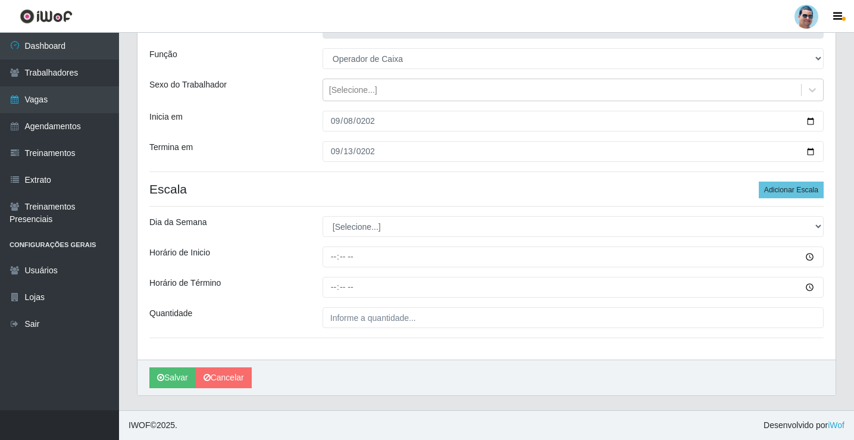  What do you see at coordinates (573, 317) in the screenshot?
I see `input: Informe a quantidade...` at bounding box center [573, 317].